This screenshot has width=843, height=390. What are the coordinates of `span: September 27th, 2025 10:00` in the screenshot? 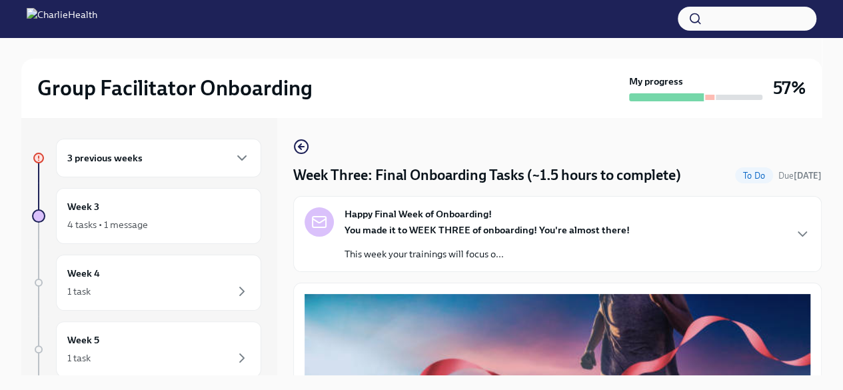 It's located at (800, 175).